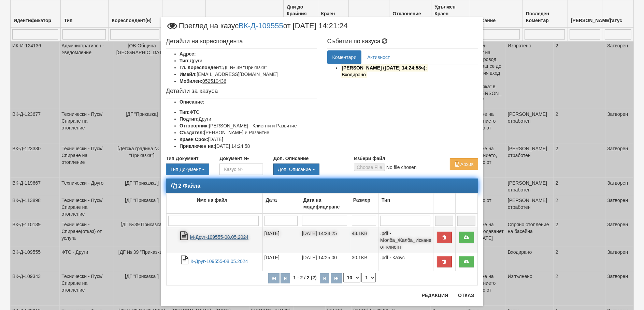  What do you see at coordinates (364, 203) in the screenshot?
I see `td: Размер: No sort applied, activate to apply an ascending sort` at bounding box center [364, 203].